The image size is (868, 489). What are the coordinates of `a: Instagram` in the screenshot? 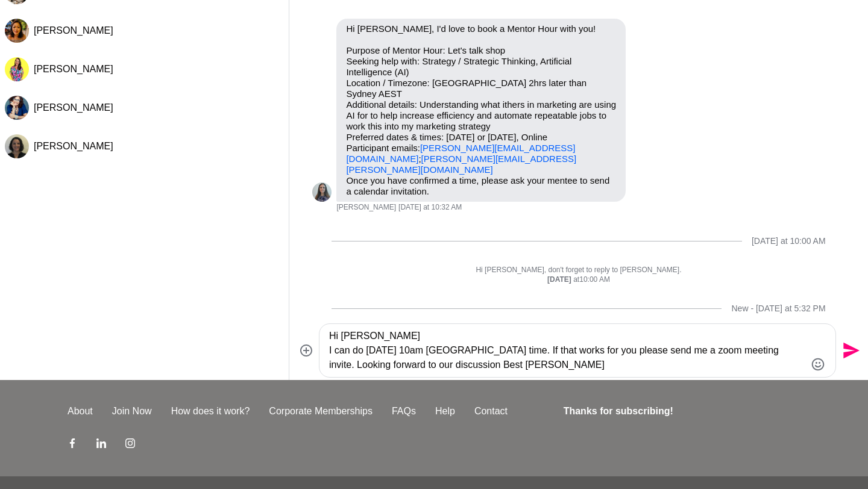 It's located at (130, 445).